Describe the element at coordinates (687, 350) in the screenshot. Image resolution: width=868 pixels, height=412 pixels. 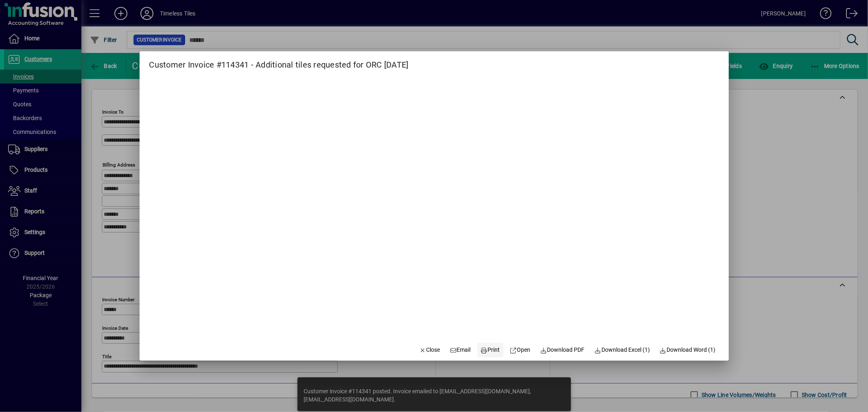
I see `span: Download Word (1)` at that location.